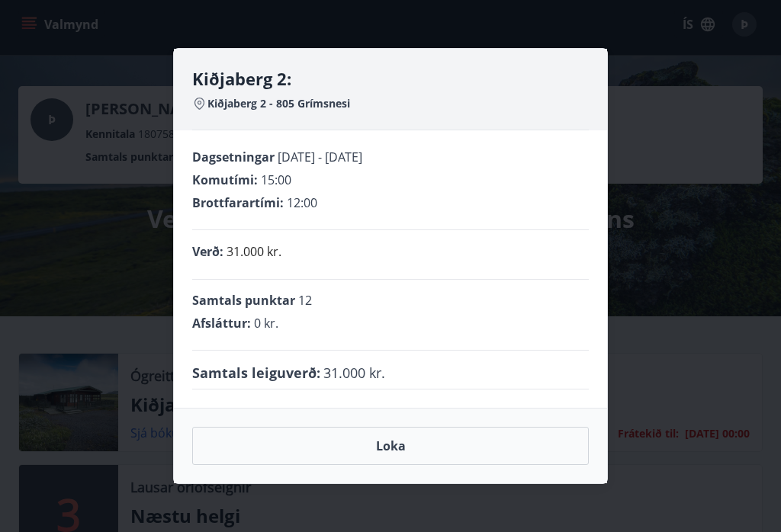 This screenshot has width=781, height=532. I want to click on span: Samtals leiguverð :, so click(256, 373).